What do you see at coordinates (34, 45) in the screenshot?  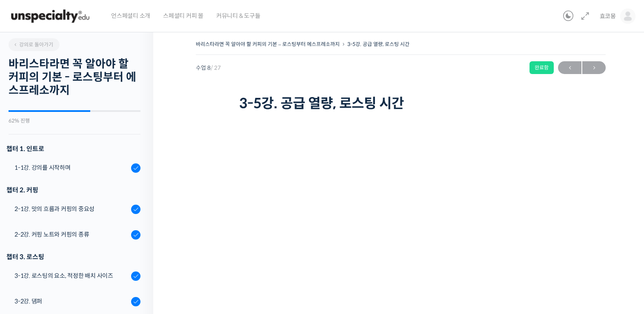 I see `a: 강의로 돌아가기` at bounding box center [34, 45].